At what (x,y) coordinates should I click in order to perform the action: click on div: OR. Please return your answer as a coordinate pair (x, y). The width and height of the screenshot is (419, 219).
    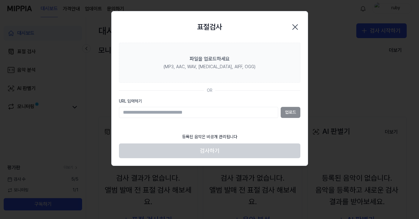
    Looking at the image, I should click on (210, 91).